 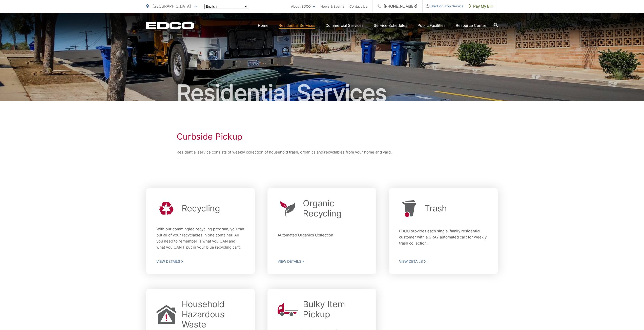 I want to click on h2: Household Hazardous Waste, so click(x=213, y=314).